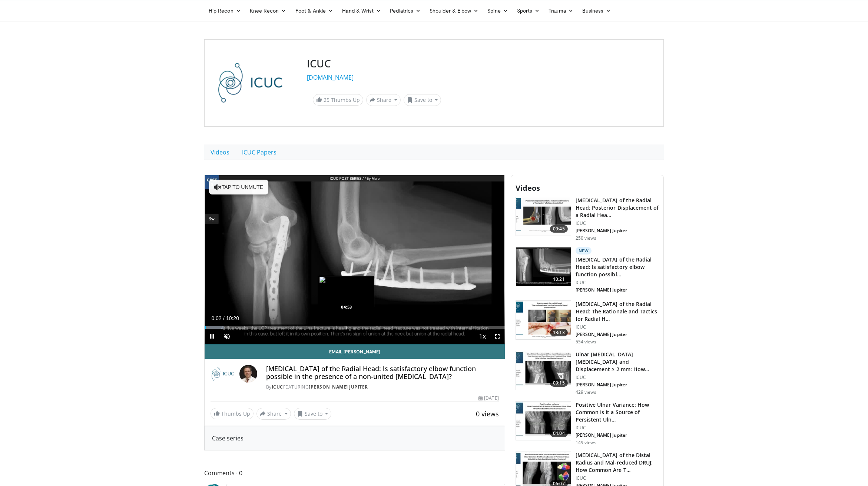 The image size is (868, 486). What do you see at coordinates (559, 433) in the screenshot?
I see `span: 04:04` at bounding box center [559, 433].